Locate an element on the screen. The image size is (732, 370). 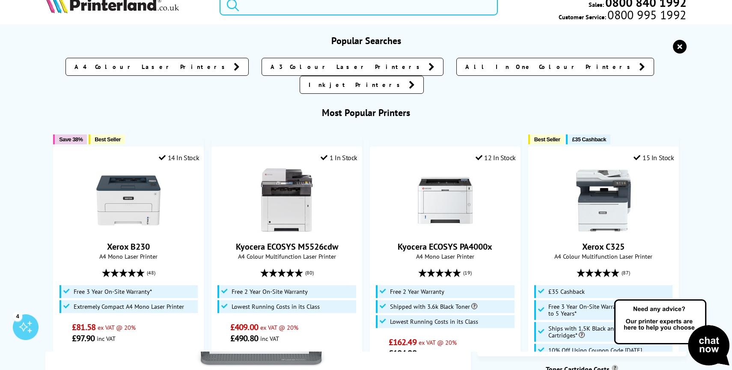
a: Inkjet Printers is located at coordinates (362, 85).